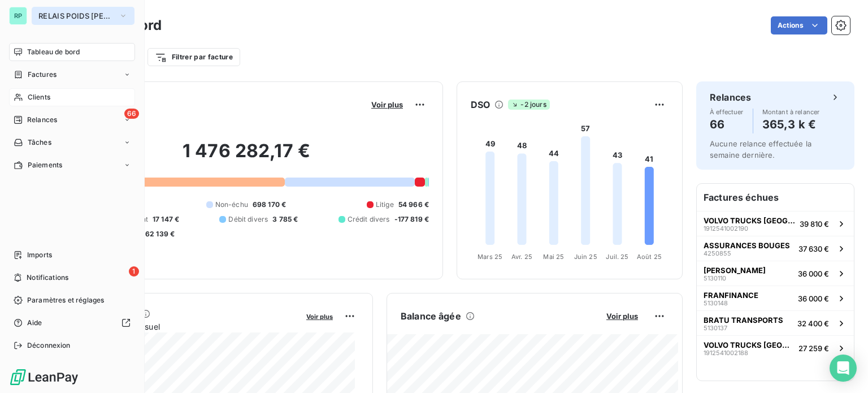  Describe the element at coordinates (791, 125) in the screenshot. I see `h4: 365,3 k €` at that location.